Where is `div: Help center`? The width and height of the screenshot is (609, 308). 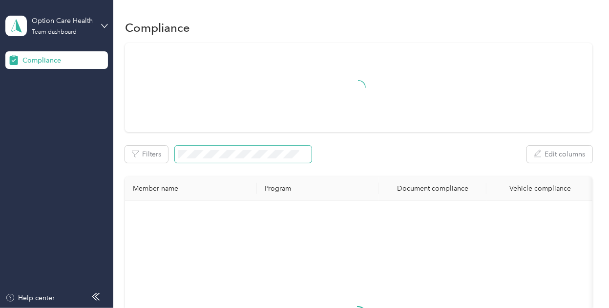 div: Help center is located at coordinates (30, 298).